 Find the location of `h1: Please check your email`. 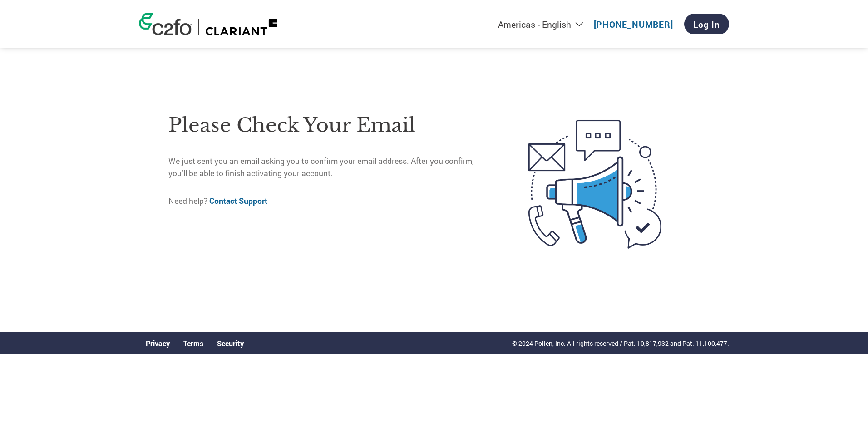

h1: Please check your email is located at coordinates (329, 125).